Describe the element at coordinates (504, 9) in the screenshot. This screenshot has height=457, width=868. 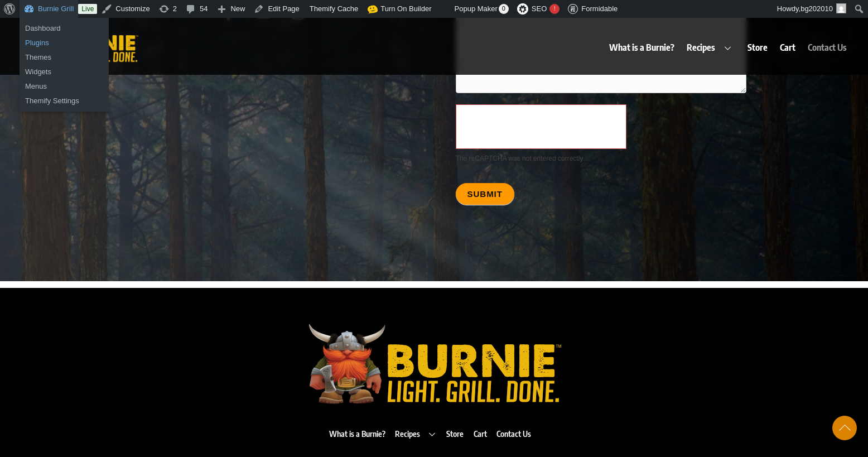
I see `span: 0` at that location.